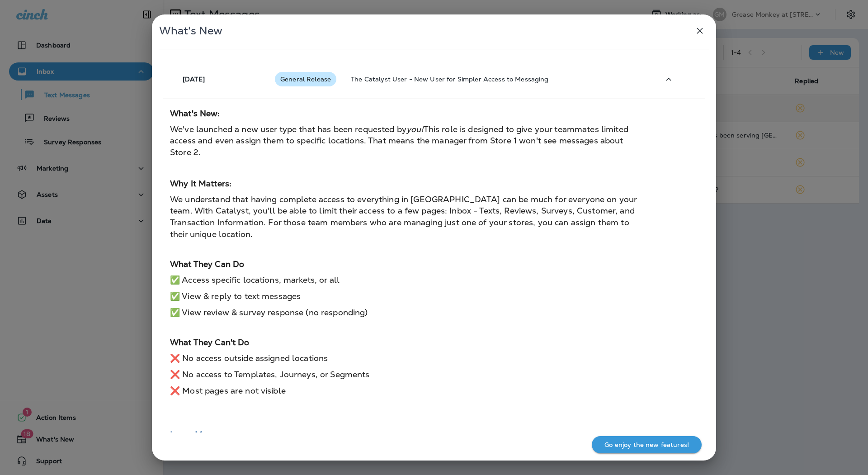  I want to click on span: ❌ Most pages are not visible, so click(228, 391).